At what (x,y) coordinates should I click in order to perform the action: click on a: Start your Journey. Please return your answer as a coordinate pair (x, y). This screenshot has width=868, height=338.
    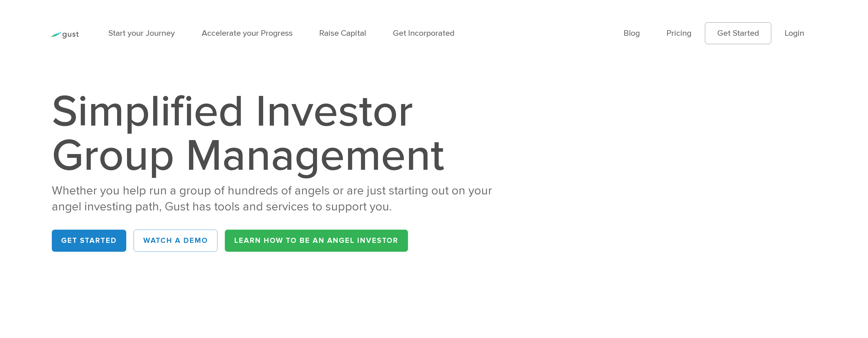
    Looking at the image, I should click on (141, 33).